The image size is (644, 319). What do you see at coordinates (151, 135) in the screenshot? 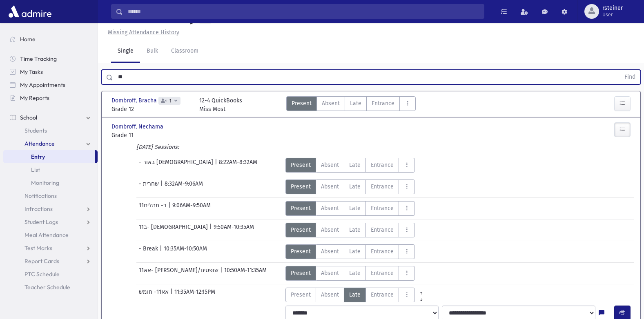
I see `span: Grade 11` at bounding box center [151, 135].